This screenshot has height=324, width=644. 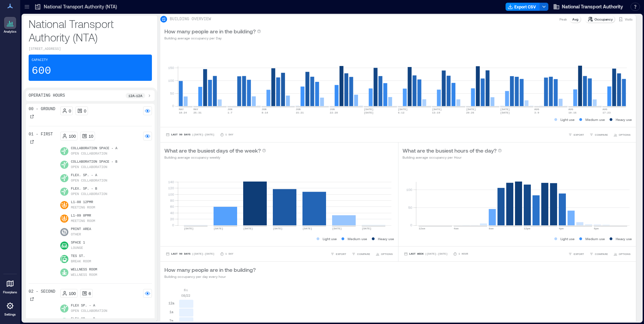 What do you see at coordinates (212, 38) in the screenshot?
I see `p: Building average occupancy per Day` at bounding box center [212, 38].